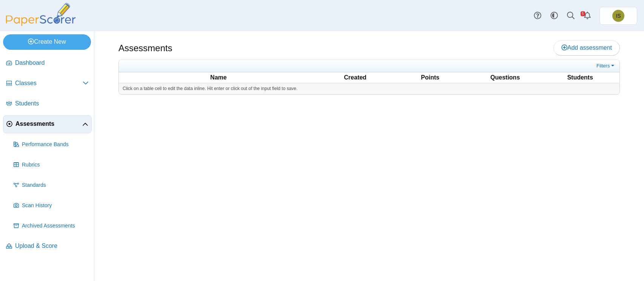  Describe the element at coordinates (505, 78) in the screenshot. I see `th: Questions` at that location.